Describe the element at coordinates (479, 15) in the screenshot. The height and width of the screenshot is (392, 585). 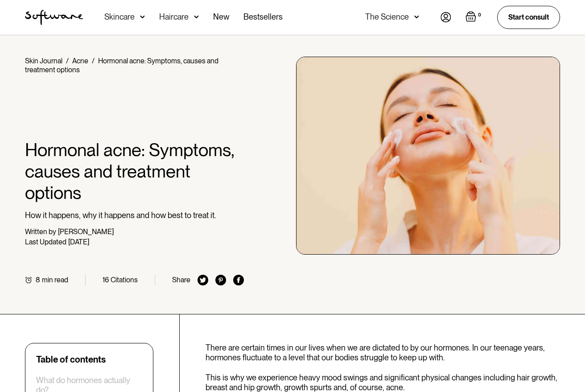
I see `div: 0` at that location.